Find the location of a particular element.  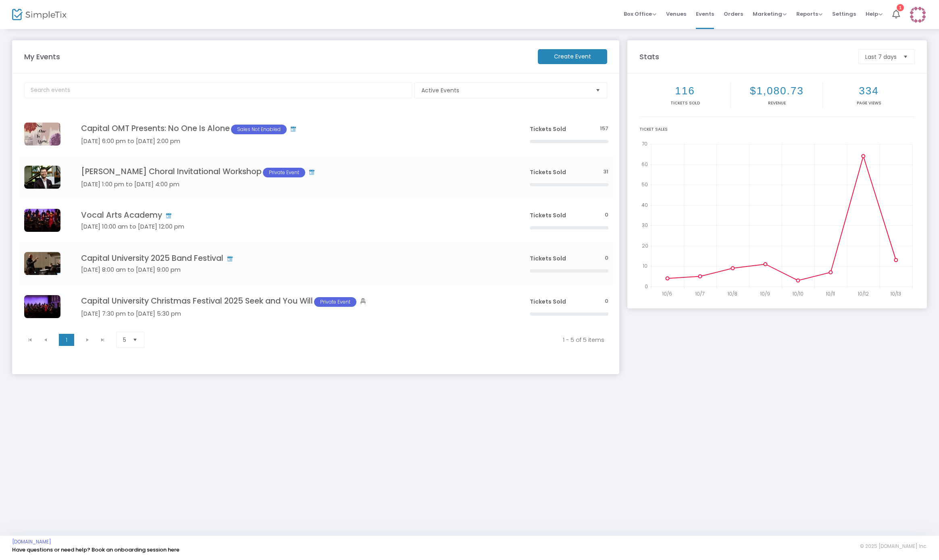

span: Marketing is located at coordinates (769, 14).